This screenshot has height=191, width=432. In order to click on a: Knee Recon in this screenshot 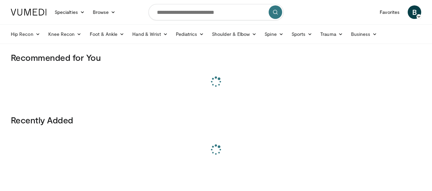, I will do `click(65, 34)`.